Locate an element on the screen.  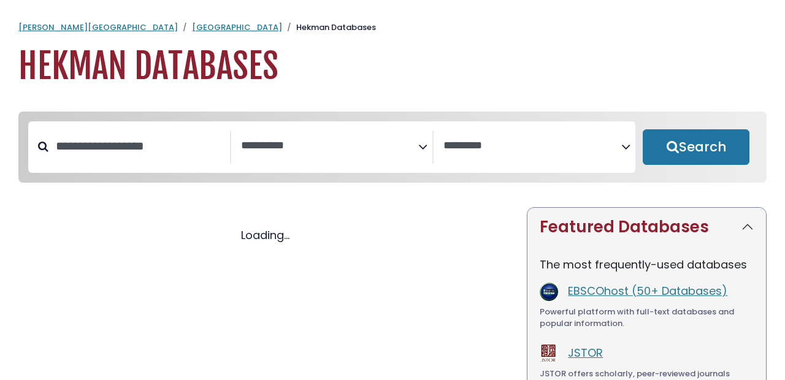
button: Submit for Search Results is located at coordinates (696, 147).